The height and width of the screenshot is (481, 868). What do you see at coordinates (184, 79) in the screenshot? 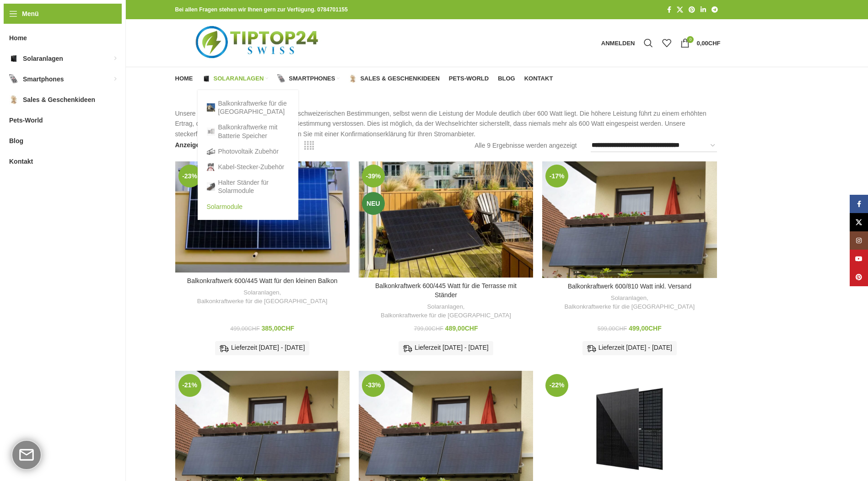
I see `a: Home` at bounding box center [184, 79].